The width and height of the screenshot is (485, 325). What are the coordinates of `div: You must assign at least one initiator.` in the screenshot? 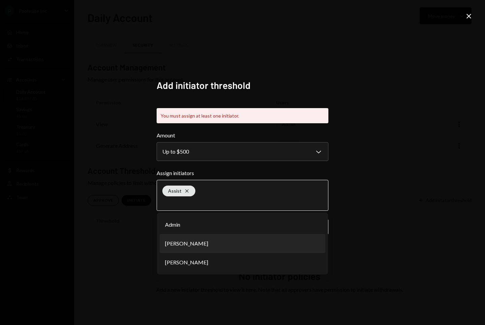 It's located at (242, 115).